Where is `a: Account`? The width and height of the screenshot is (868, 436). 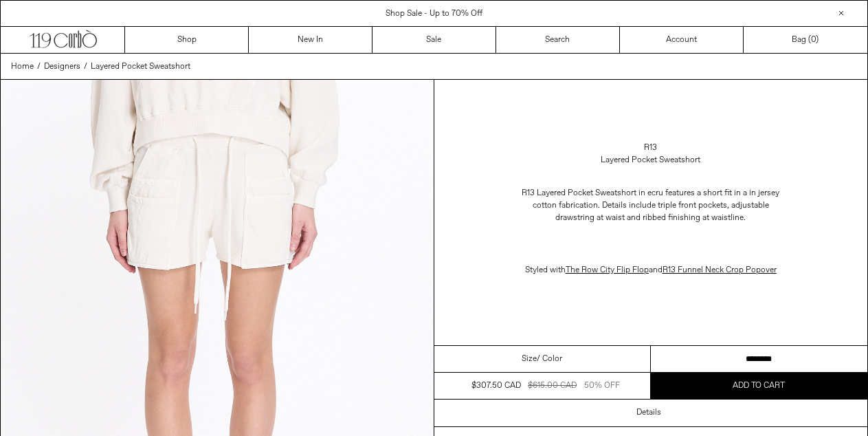 a: Account is located at coordinates (682, 40).